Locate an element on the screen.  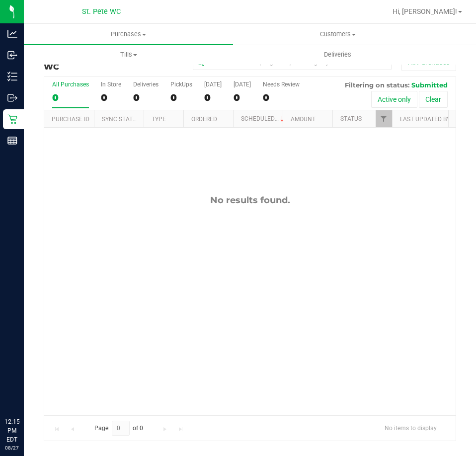
span: No items to display is located at coordinates (410, 428).